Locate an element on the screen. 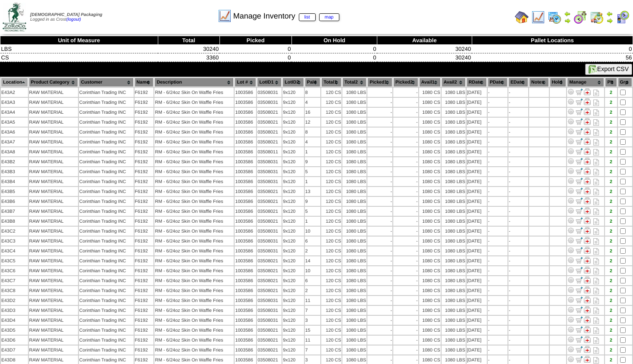 The width and height of the screenshot is (633, 364). td: CS is located at coordinates (79, 58).